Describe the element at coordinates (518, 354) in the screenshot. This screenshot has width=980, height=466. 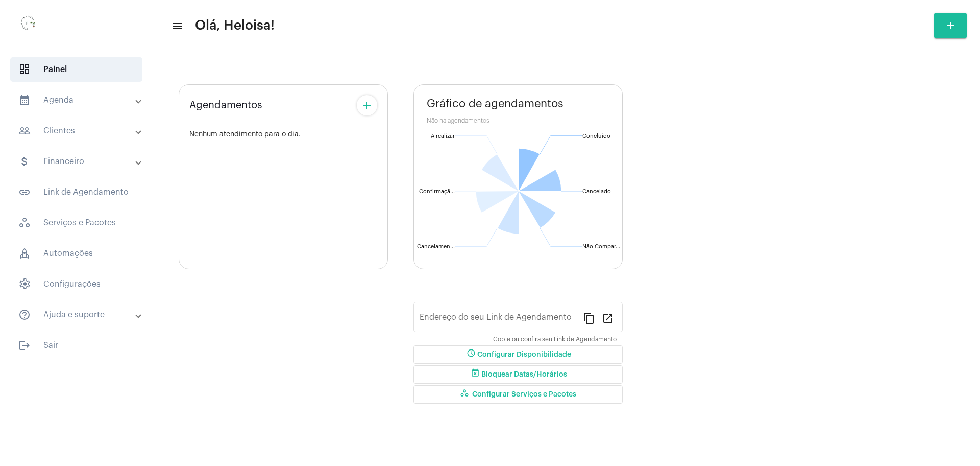
I see `button: Configurar Disponibilidade` at that location.